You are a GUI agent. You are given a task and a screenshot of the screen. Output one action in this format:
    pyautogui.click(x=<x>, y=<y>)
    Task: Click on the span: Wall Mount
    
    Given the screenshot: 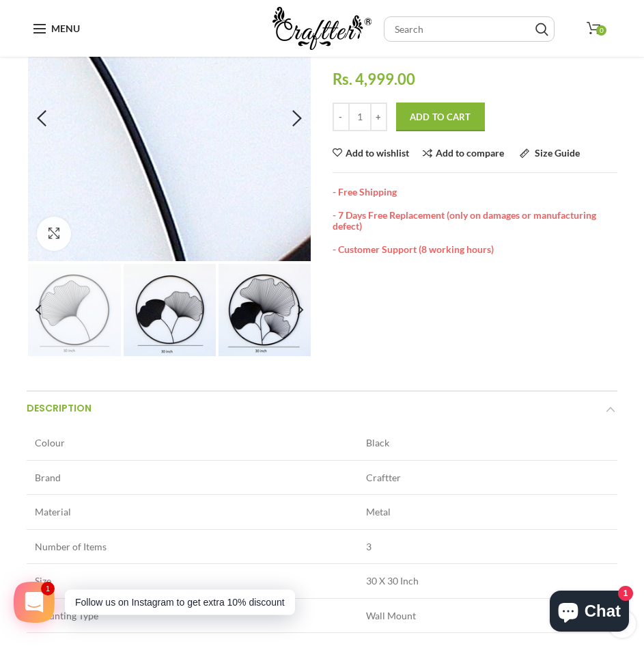 What is the action you would take?
    pyautogui.click(x=391, y=615)
    